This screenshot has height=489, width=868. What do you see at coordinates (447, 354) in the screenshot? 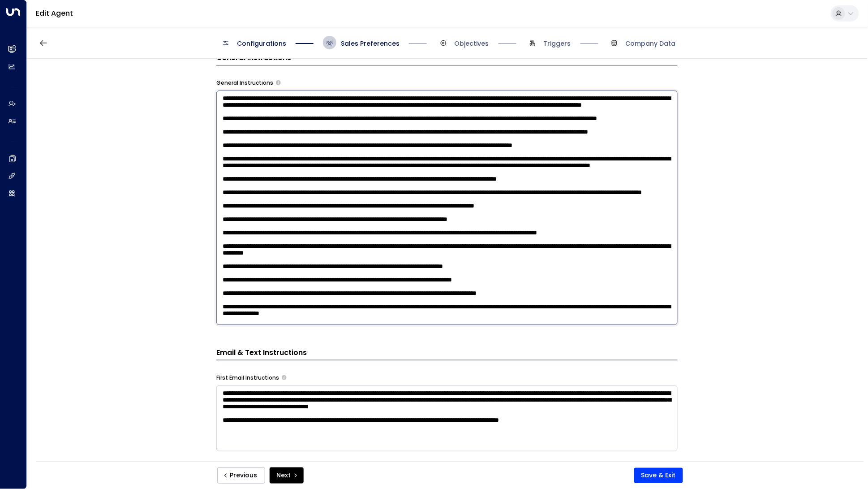
I see `h3: Email & Text Instructions` at bounding box center [447, 354].